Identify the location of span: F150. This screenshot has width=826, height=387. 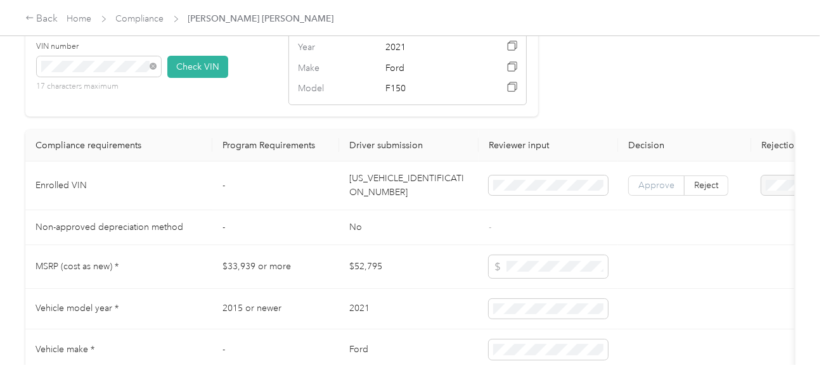
(429, 89).